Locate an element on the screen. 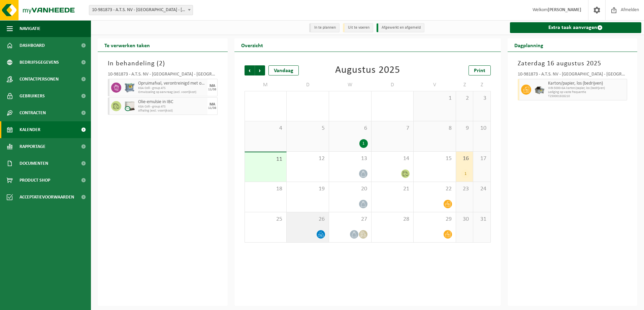  span: Karton/papier, los (bedrijven) is located at coordinates (586, 84).